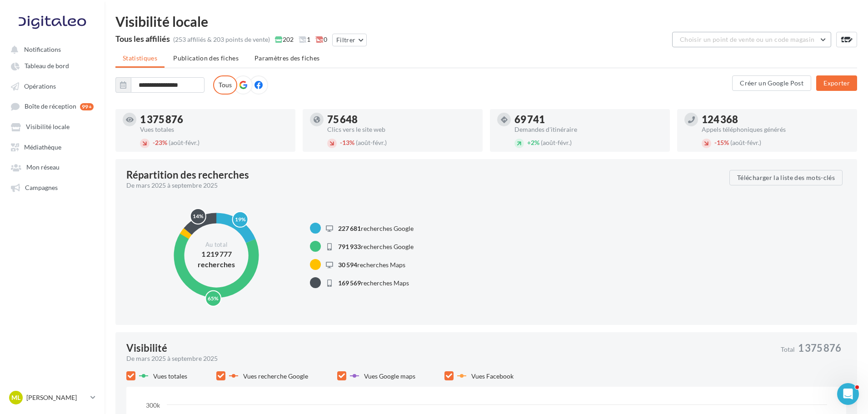  I want to click on span: Campagnes, so click(41, 187).